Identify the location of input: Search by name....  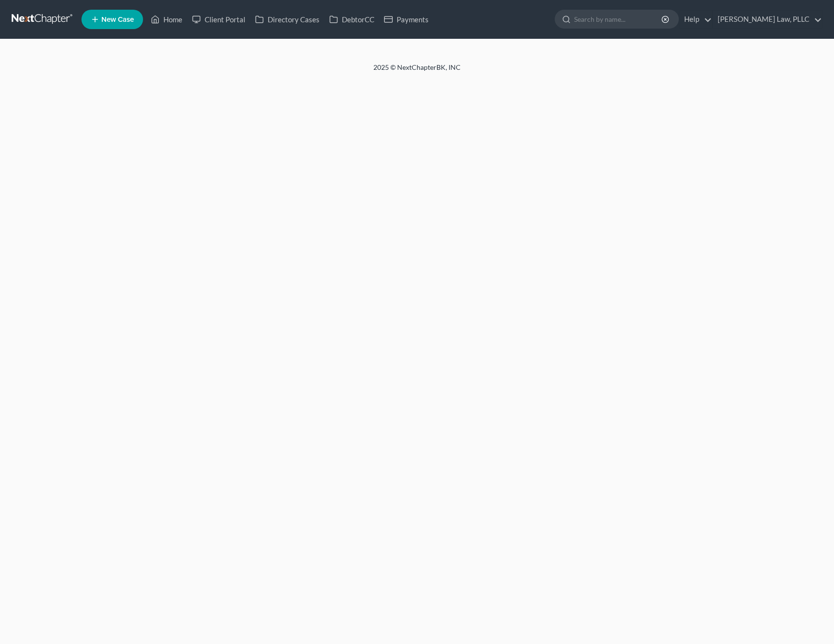
(618, 19).